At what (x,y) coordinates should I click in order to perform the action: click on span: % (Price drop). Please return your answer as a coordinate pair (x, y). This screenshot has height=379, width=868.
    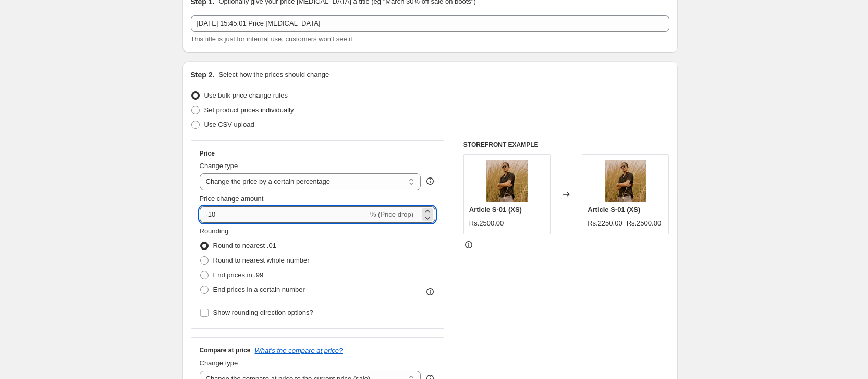
    Looking at the image, I should click on (391, 214).